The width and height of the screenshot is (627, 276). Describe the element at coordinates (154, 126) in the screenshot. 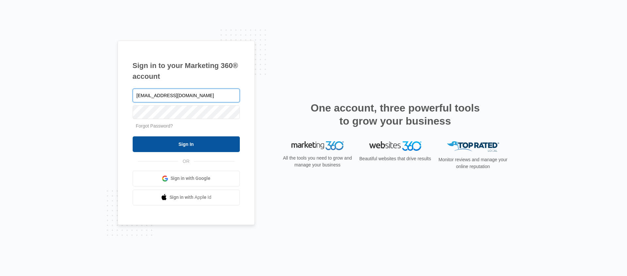

I see `a: Forgot Password?` at that location.